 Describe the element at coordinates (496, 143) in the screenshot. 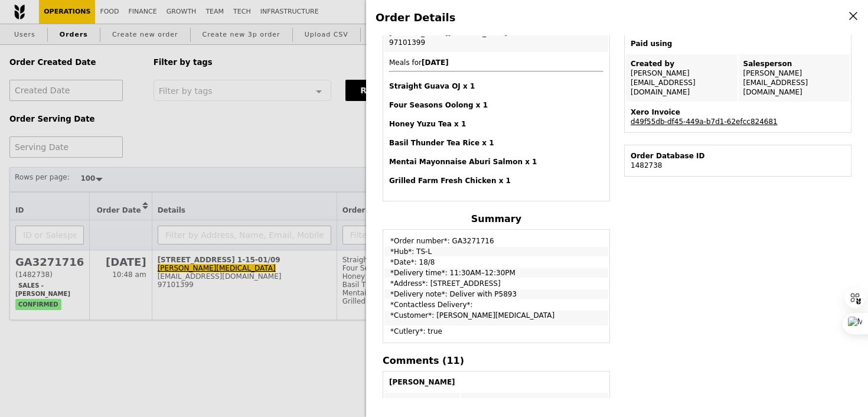

I see `h4: Basil Thunder Tea Rice x 1` at that location.